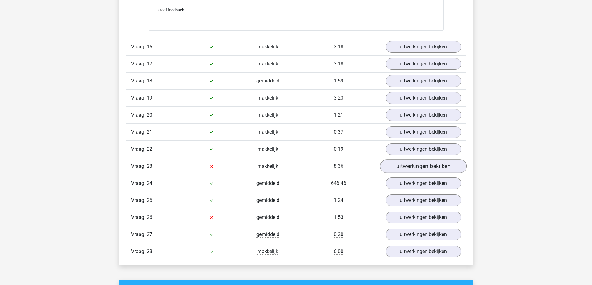 The image size is (592, 285). Describe the element at coordinates (149, 81) in the screenshot. I see `span: 18` at that location.